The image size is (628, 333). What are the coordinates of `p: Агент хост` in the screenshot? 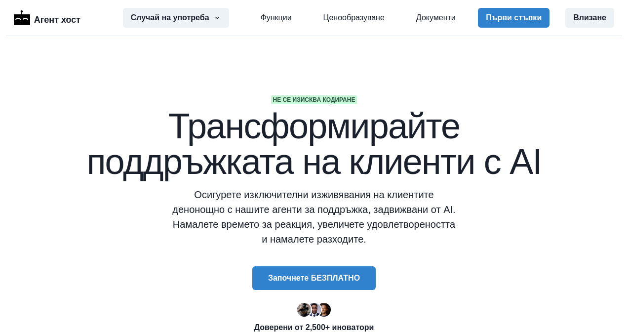 It's located at (57, 18).